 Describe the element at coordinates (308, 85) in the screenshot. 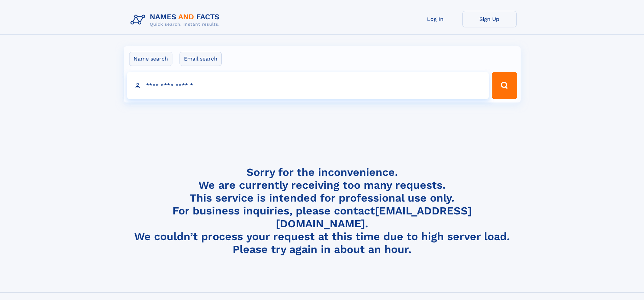

I see `input: search input` at that location.